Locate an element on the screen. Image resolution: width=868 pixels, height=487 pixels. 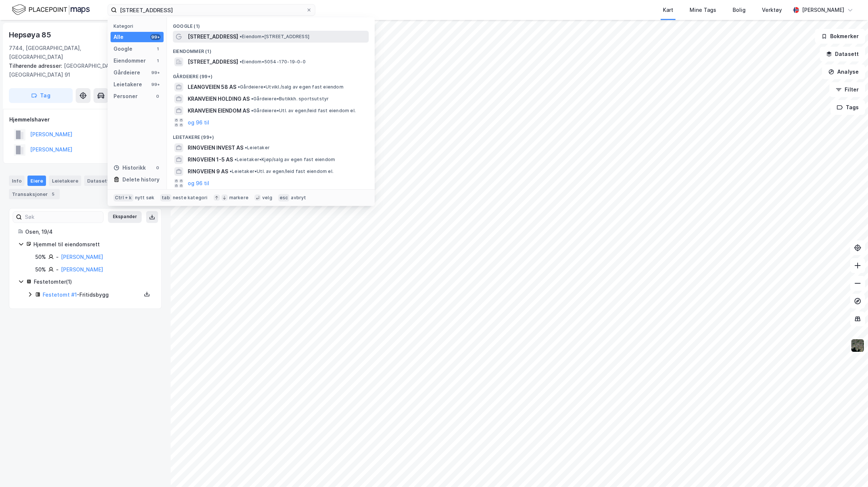
div: Kategori is located at coordinates (139, 26).